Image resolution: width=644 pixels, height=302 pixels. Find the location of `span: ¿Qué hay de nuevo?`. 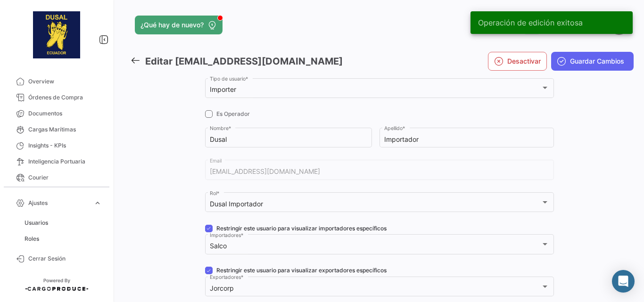

span: ¿Qué hay de nuevo? is located at coordinates (172, 25).